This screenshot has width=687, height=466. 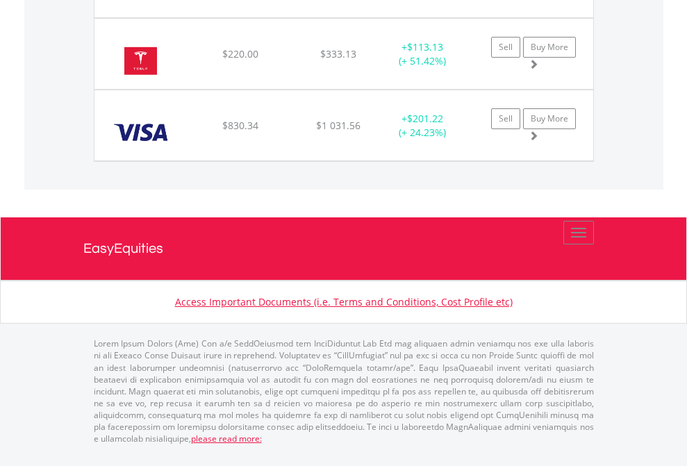 I want to click on a: EasyEquities, so click(x=344, y=249).